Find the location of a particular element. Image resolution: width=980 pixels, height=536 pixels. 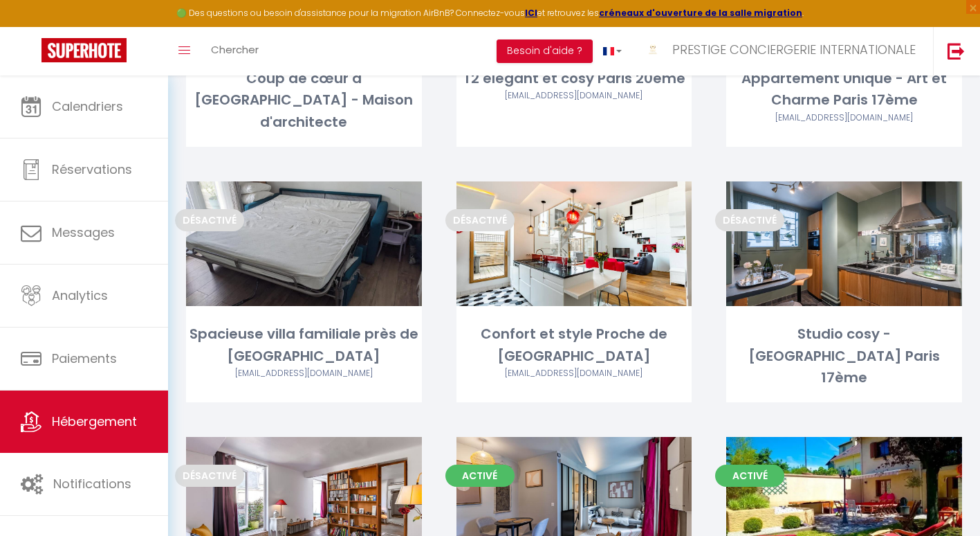

button: Besoin d'aide ? is located at coordinates (545, 51).